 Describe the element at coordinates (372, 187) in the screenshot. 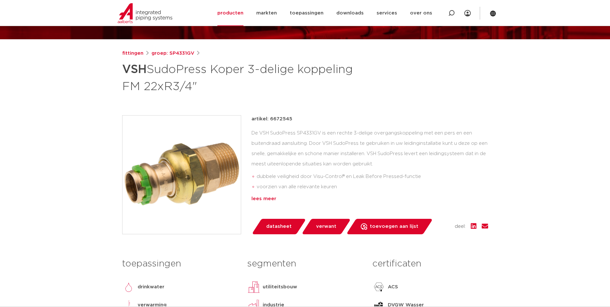

I see `li: voorzien van alle relevante keuren` at that location.